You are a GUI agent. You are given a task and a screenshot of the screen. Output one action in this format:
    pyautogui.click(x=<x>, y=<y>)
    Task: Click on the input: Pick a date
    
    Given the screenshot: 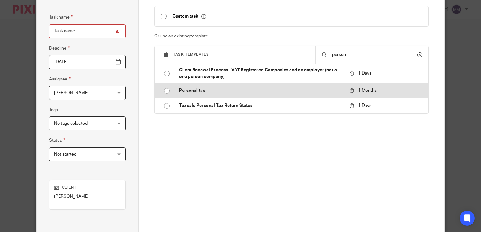 What is the action you would take?
    pyautogui.click(x=87, y=62)
    